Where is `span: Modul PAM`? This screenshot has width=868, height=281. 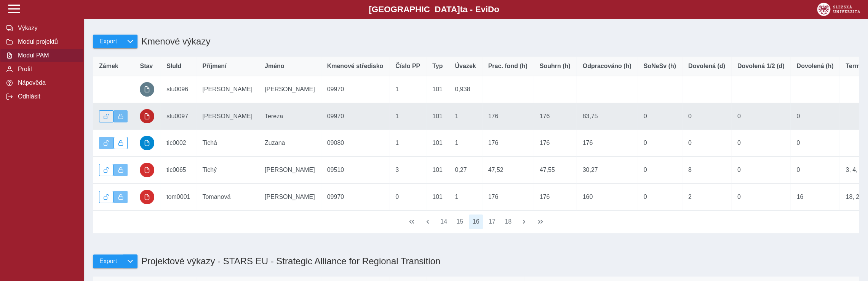
span: Modul PAM is located at coordinates (46, 56).